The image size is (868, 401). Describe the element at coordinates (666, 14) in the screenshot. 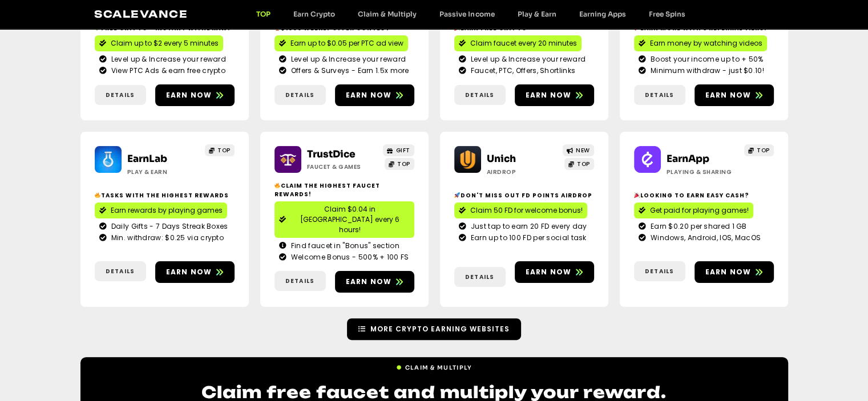

I see `a: Free Spins` at that location.